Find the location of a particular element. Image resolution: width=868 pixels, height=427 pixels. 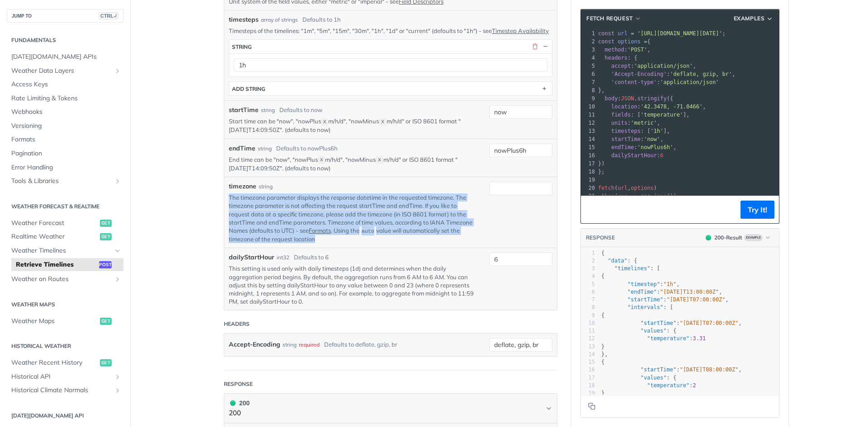

label: endTime is located at coordinates (242, 148).